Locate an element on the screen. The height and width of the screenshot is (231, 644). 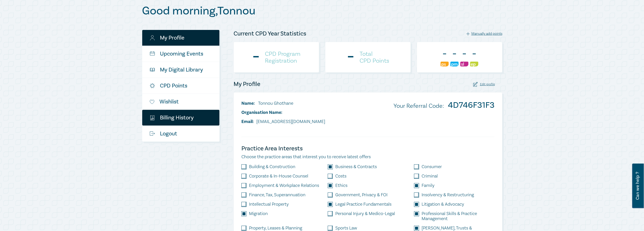
a: Logout is located at coordinates (180, 133).